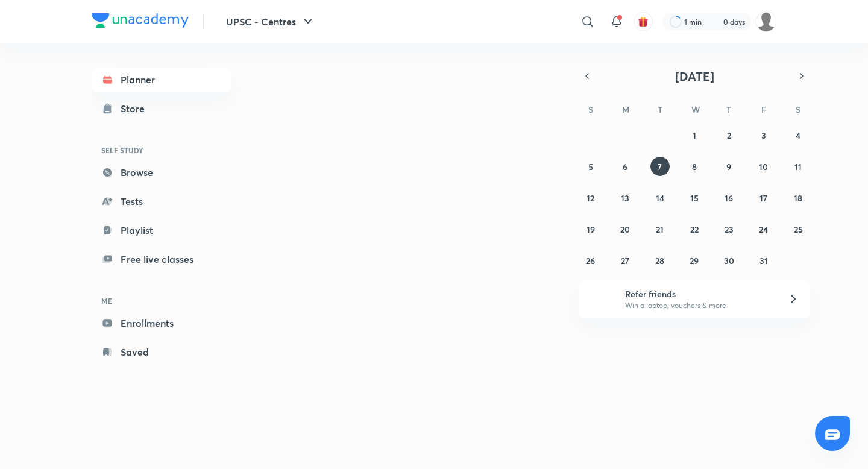 This screenshot has width=868, height=469. I want to click on a: Company Logo, so click(140, 22).